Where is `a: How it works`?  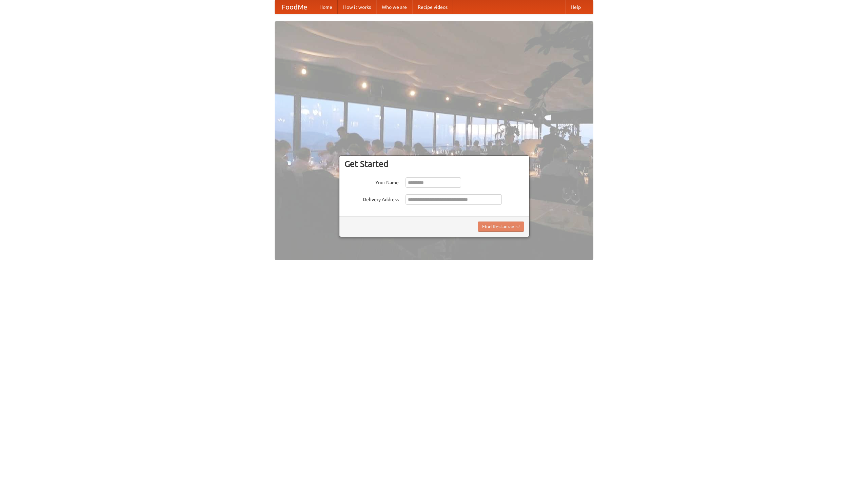 a: How it works is located at coordinates (357, 7).